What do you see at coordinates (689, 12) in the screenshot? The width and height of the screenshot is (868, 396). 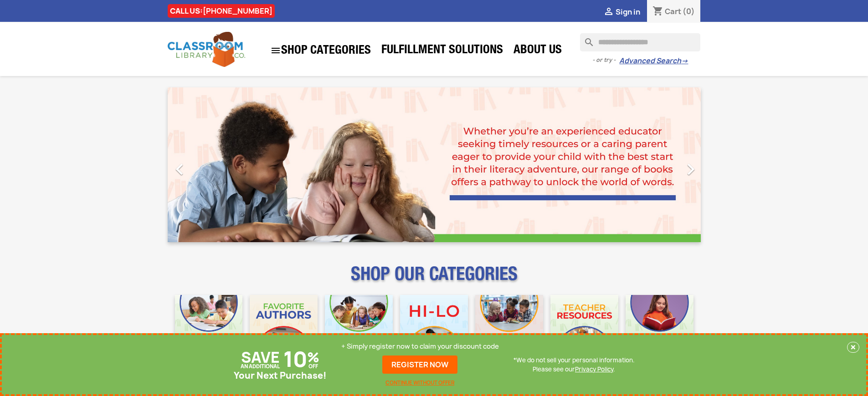 I see `span: (0)` at bounding box center [689, 12].